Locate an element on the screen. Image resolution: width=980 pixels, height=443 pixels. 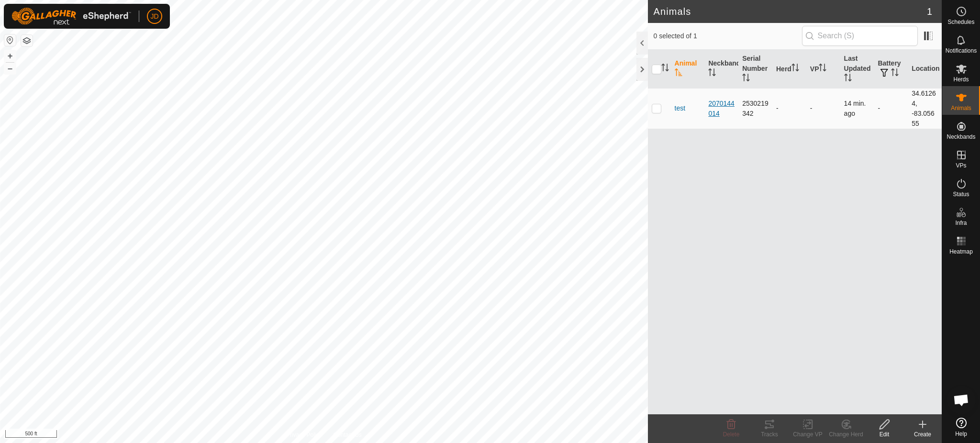
div: Edit is located at coordinates (884, 434).